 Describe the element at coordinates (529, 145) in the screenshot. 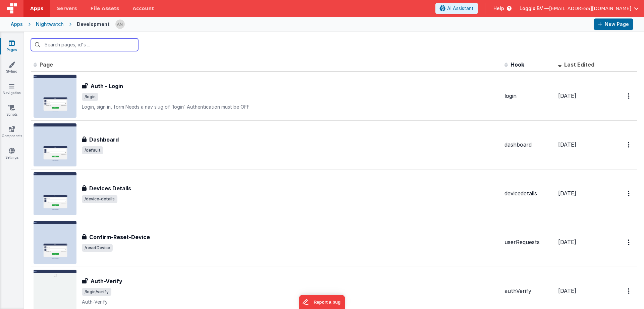

I see `div: dashboard` at that location.